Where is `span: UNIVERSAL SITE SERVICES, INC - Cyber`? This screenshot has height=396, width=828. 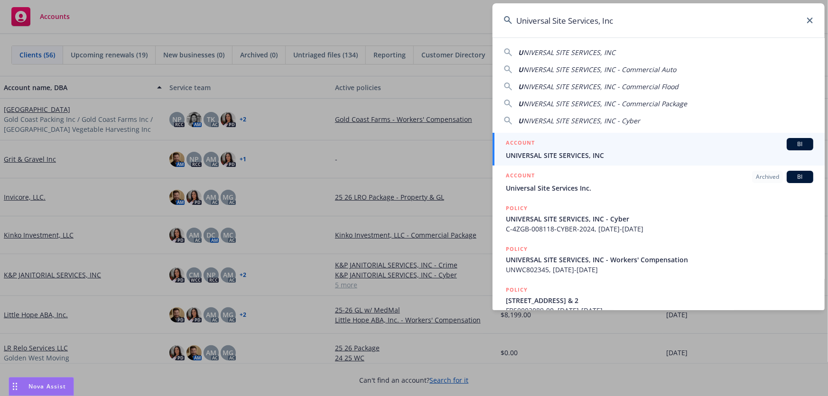
span: UNIVERSAL SITE SERVICES, INC - Cyber is located at coordinates (660, 219).